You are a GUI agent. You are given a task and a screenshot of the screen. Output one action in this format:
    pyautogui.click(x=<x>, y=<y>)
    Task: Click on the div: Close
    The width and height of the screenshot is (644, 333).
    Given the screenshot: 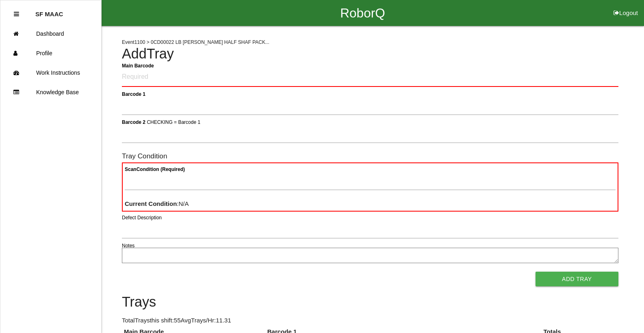 What is the action you would take?
    pyautogui.click(x=16, y=14)
    